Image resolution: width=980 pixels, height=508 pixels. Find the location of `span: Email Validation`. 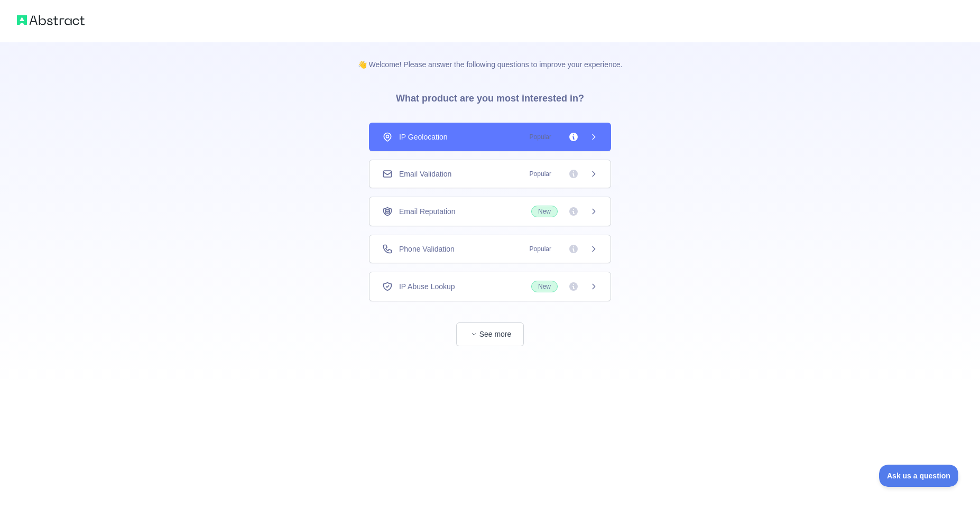

span: Email Validation is located at coordinates (425, 174).